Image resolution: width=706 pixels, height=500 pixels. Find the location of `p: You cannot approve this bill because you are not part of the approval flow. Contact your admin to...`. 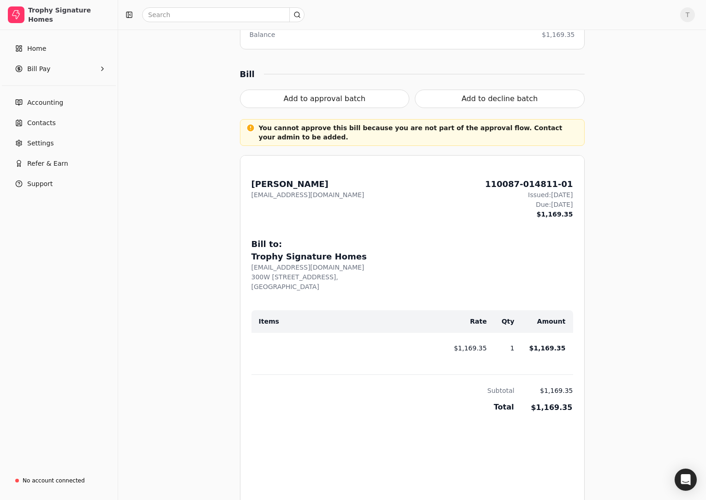

p: You cannot approve this bill because you are not part of the approval flow. Contact your admin to... is located at coordinates (412, 133).